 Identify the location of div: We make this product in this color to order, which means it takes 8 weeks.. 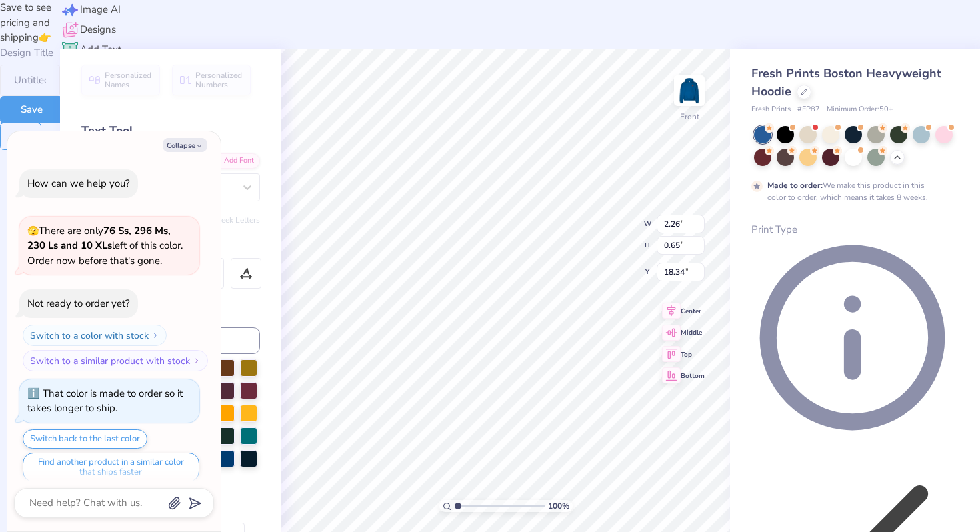
(849, 191).